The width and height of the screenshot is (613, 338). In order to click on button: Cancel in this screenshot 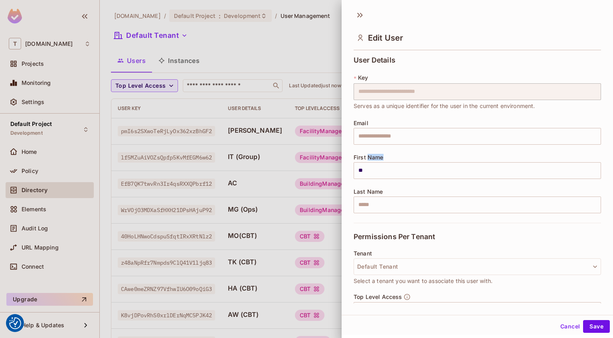, I will do `click(569, 327)`.